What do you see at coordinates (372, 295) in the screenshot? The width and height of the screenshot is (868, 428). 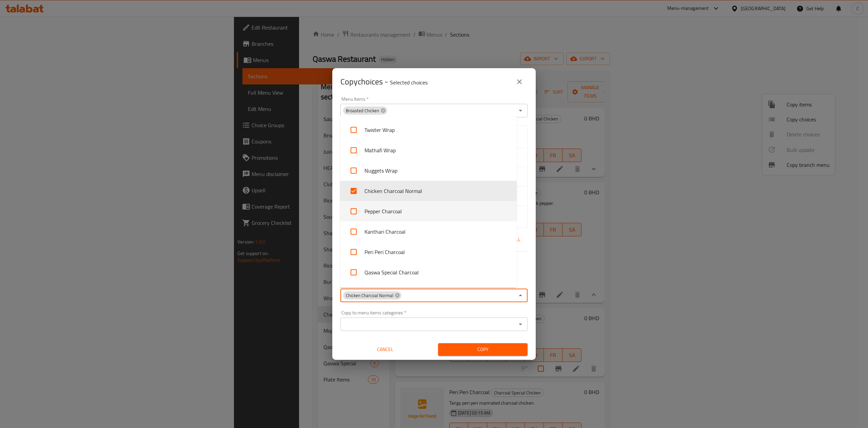 I see `div: Chicken Charcoal Normal` at bounding box center [372, 295].